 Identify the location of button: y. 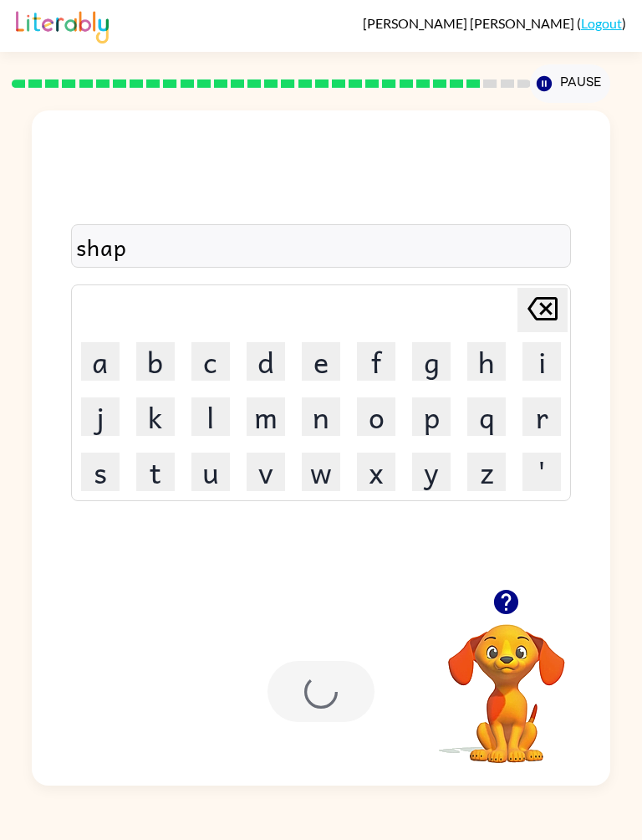
(431, 471).